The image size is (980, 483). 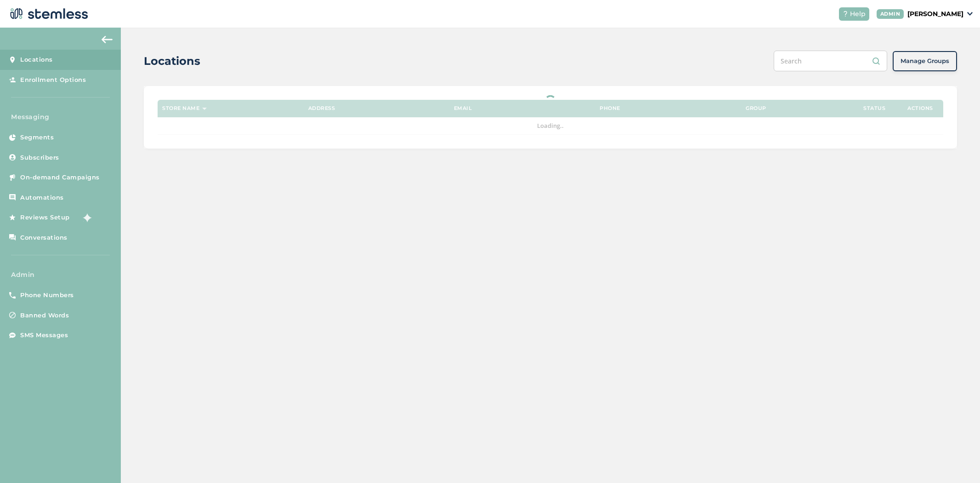 I want to click on span: Locations, so click(x=36, y=60).